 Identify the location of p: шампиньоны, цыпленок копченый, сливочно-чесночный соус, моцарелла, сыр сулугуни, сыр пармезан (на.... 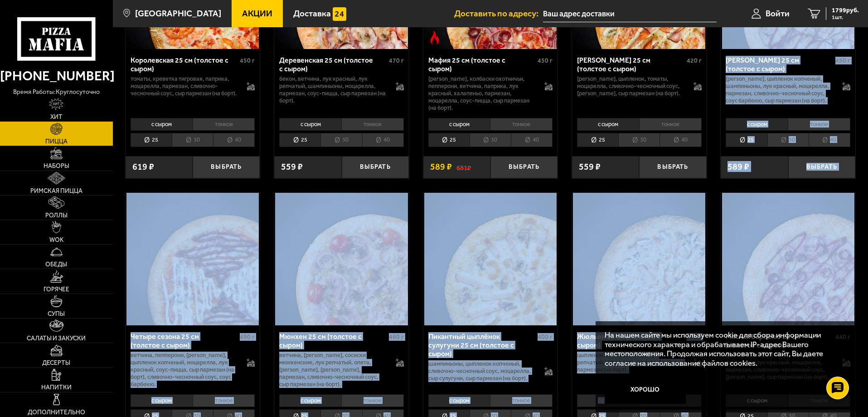
(482, 371).